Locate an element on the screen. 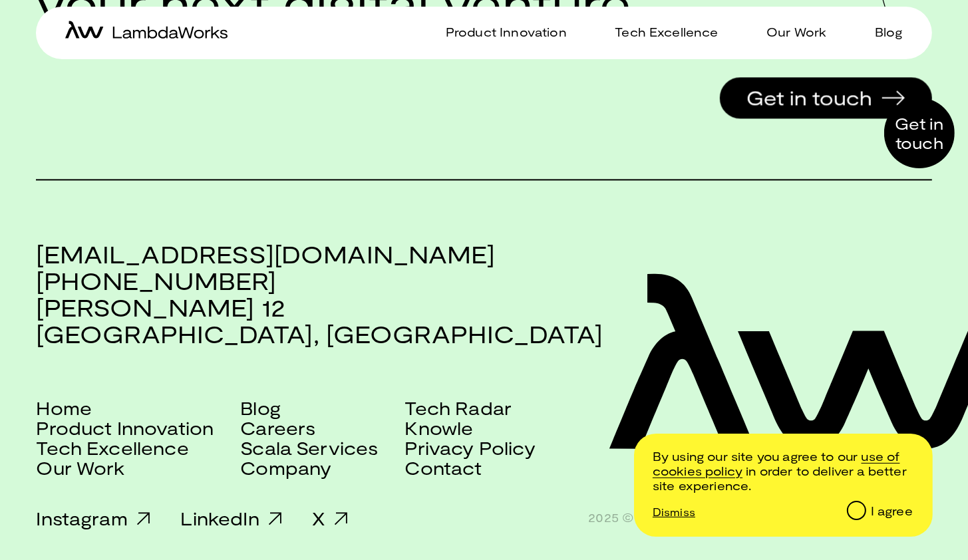 This screenshot has height=560, width=968. a: Scala Services is located at coordinates (309, 448).